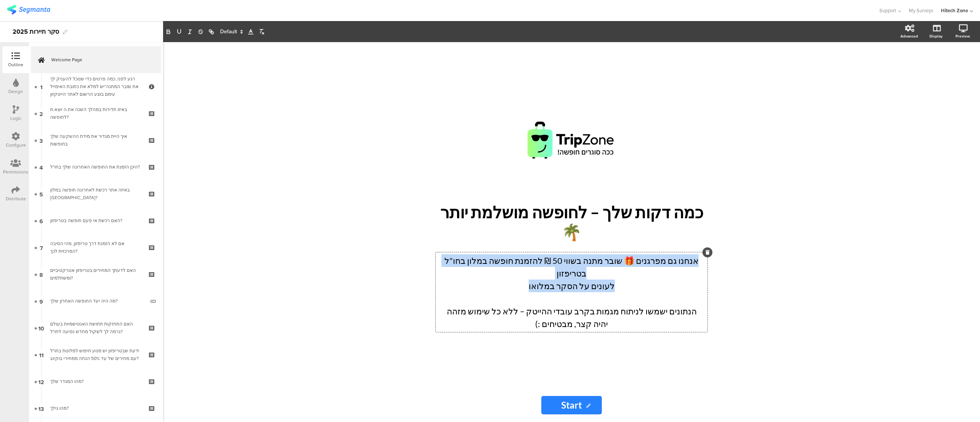 This screenshot has height=422, width=980. Describe the element at coordinates (41, 167) in the screenshot. I see `span: 4` at that location.